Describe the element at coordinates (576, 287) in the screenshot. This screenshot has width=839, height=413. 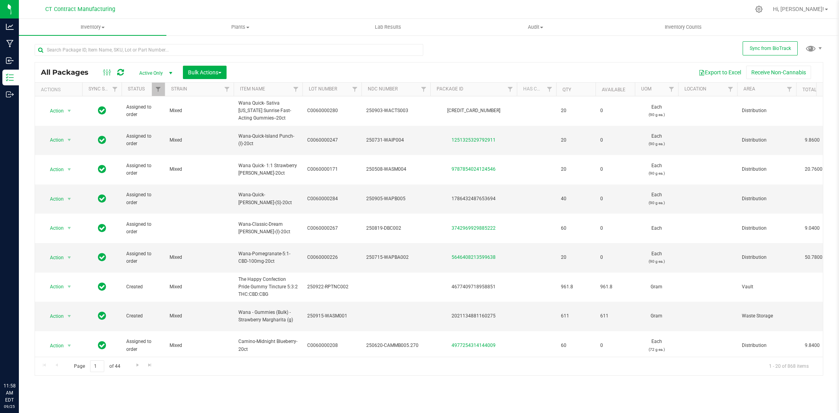
I see `span: 961.8` at that location.